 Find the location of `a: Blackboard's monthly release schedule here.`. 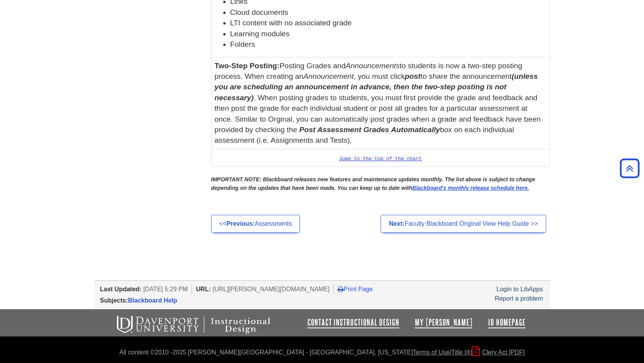

a: Blackboard's monthly release schedule here. is located at coordinates (470, 188).